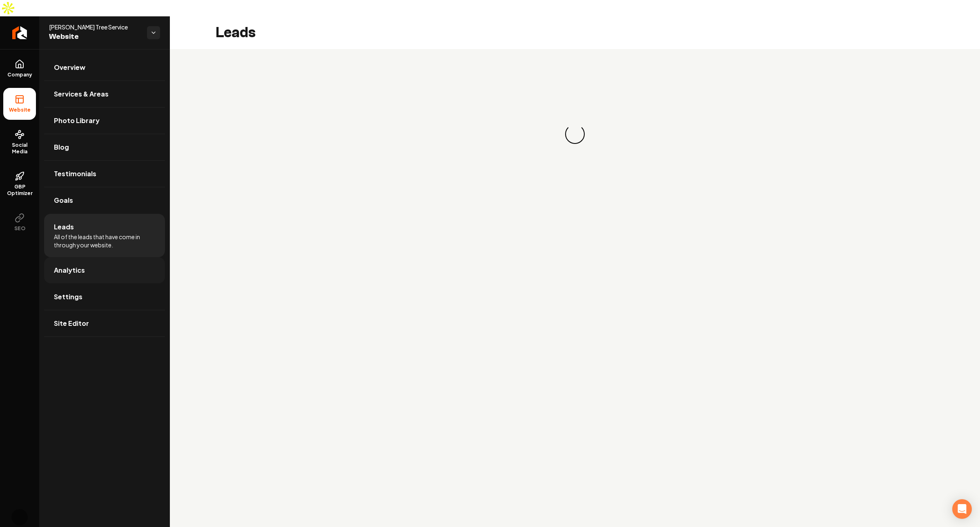 The height and width of the screenshot is (527, 980). I want to click on div: Open Intercom Messenger, so click(962, 509).